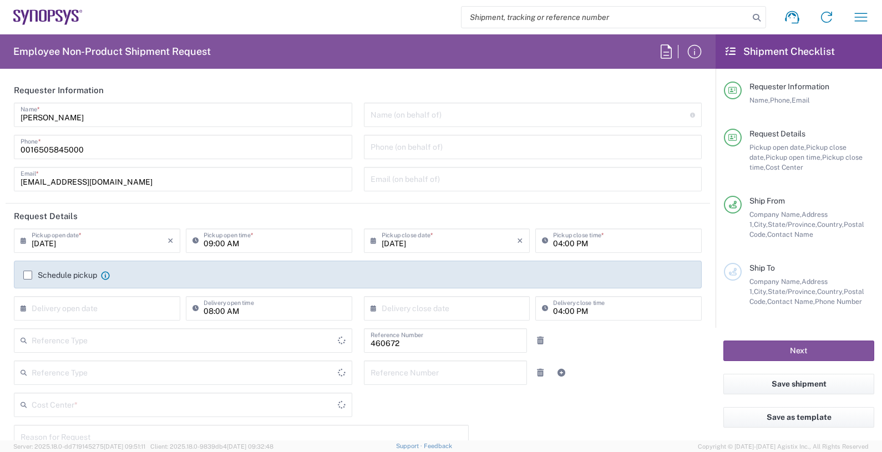 The image size is (882, 452). What do you see at coordinates (59, 90) in the screenshot?
I see `h2: Requester Information` at bounding box center [59, 90].